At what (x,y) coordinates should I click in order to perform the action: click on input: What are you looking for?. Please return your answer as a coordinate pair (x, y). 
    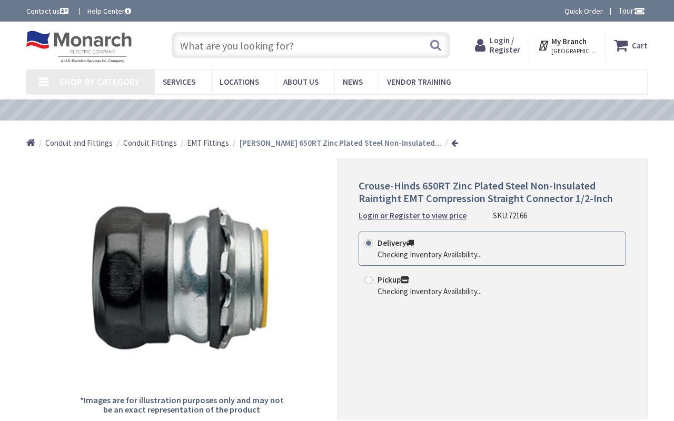
    Looking at the image, I should click on (311, 45).